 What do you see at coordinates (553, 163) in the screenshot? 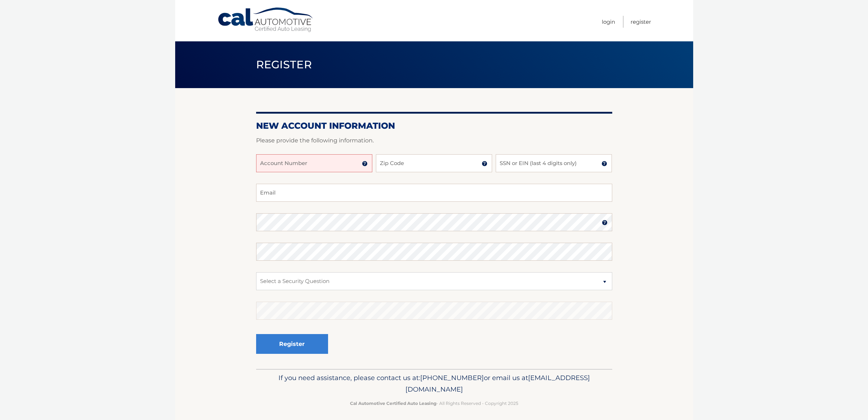
I see `input: SSN or EIN (last 4 digits only)` at bounding box center [553, 163].